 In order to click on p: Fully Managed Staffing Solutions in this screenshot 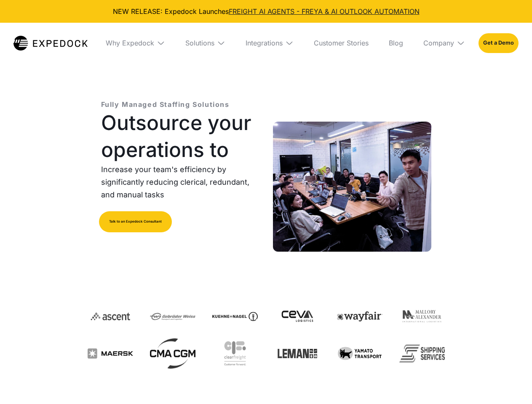, I will do `click(165, 104)`.